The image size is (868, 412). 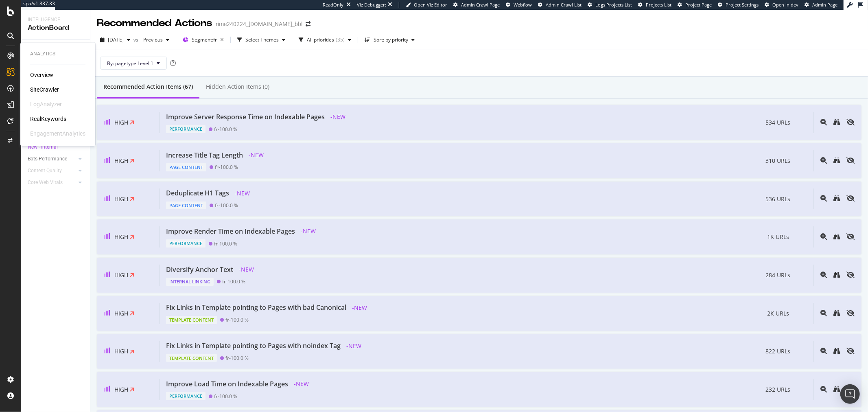 I want to click on span: vs, so click(x=137, y=40).